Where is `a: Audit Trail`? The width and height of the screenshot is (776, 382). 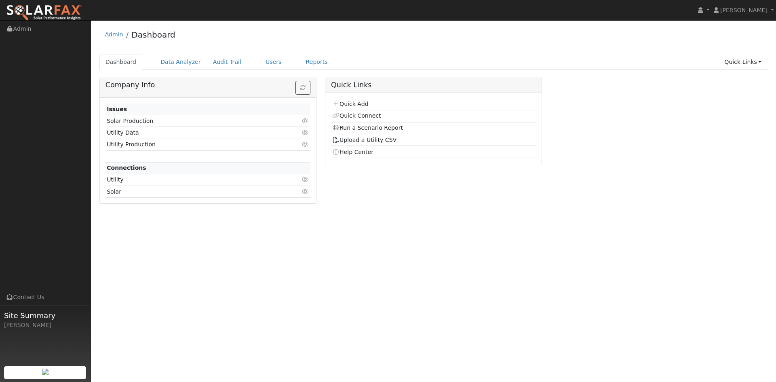
a: Audit Trail is located at coordinates (227, 62).